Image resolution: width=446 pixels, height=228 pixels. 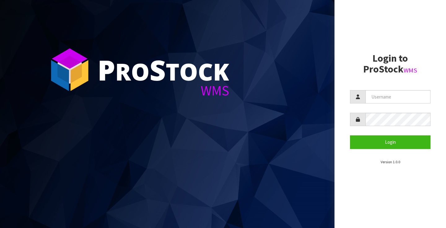 What do you see at coordinates (390, 162) in the screenshot?
I see `small: Version 1.0.0` at bounding box center [390, 162].